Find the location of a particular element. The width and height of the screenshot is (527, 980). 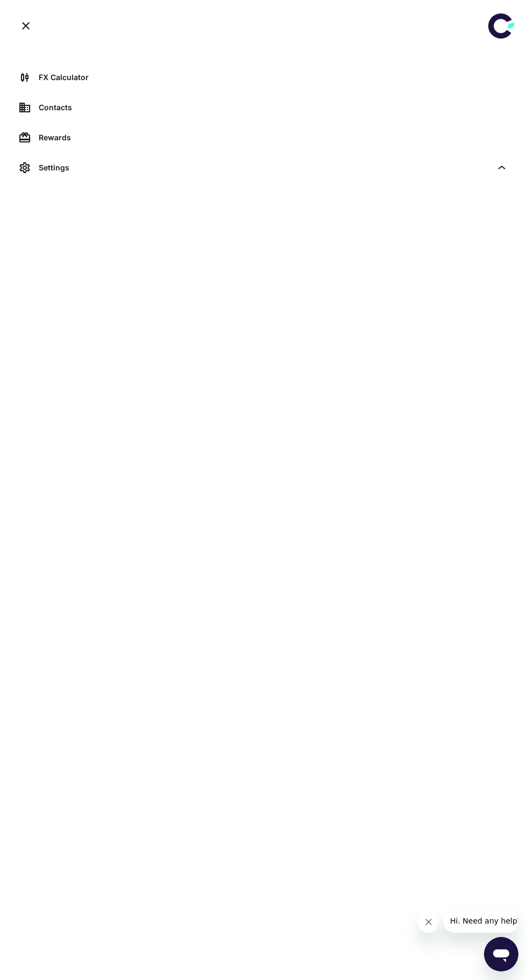

div: Contacts is located at coordinates (273, 108).